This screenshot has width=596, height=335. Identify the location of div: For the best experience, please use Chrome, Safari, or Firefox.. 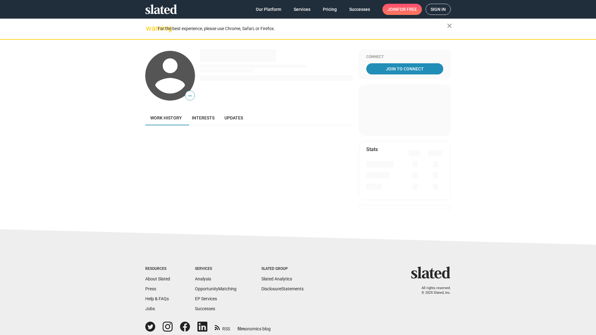
(302, 29).